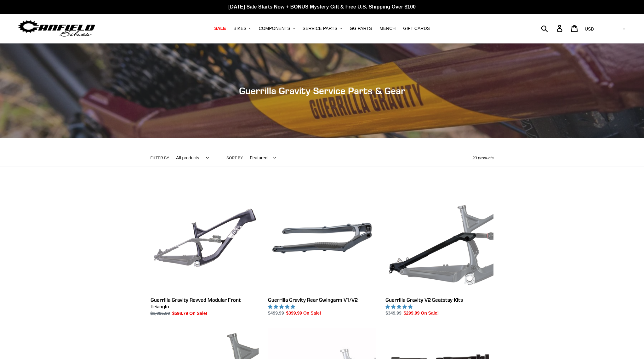  What do you see at coordinates (416, 29) in the screenshot?
I see `a: GIFT CARDS` at bounding box center [416, 29].